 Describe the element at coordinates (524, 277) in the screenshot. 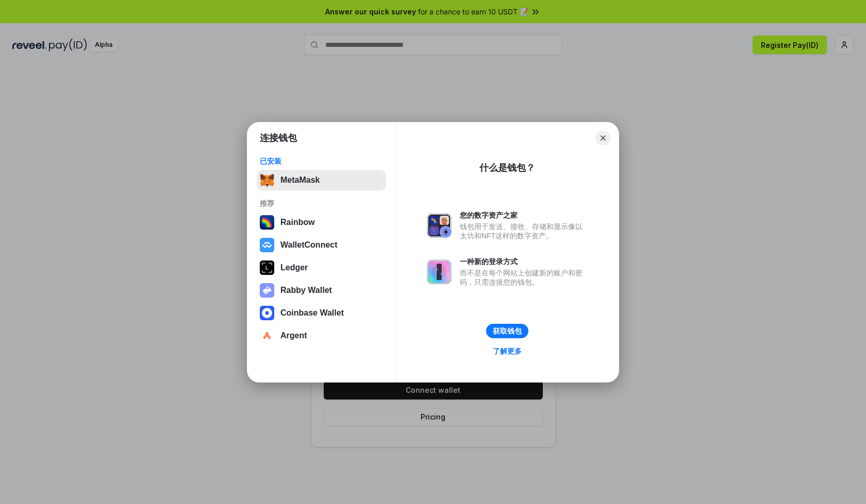

I see `div: 而不是在每个网站上创建新的账户和密码，只需连接您的钱包。` at that location.